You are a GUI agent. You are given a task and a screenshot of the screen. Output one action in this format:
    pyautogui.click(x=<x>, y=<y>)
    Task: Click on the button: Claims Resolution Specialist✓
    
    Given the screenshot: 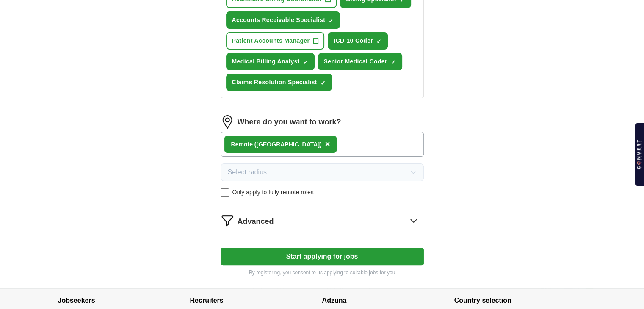 What is the action you would take?
    pyautogui.click(x=279, y=82)
    